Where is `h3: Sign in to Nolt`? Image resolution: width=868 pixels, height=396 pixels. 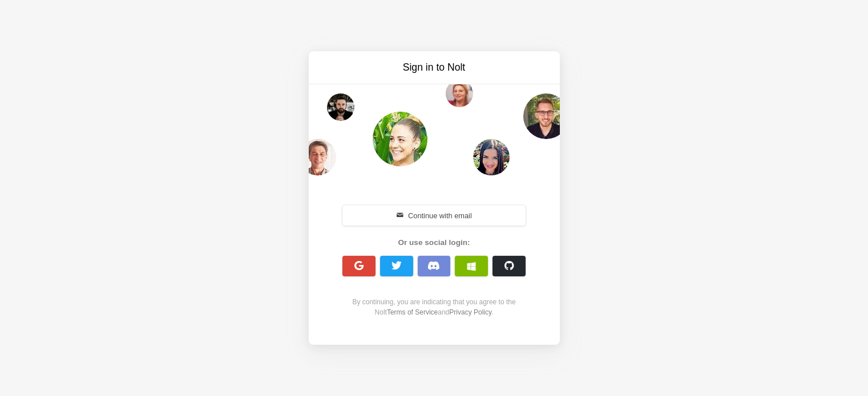
h3: Sign in to Nolt is located at coordinates (434, 67).